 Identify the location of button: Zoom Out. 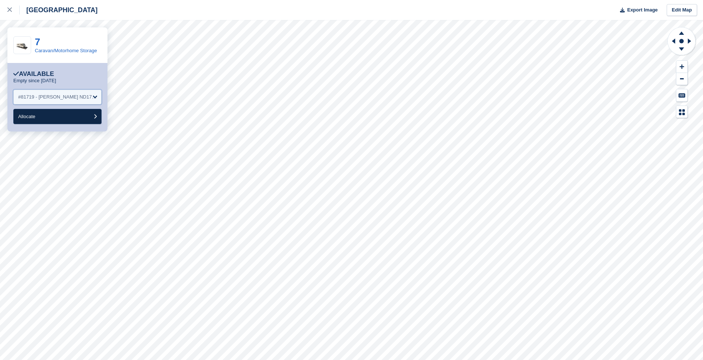
(681, 79).